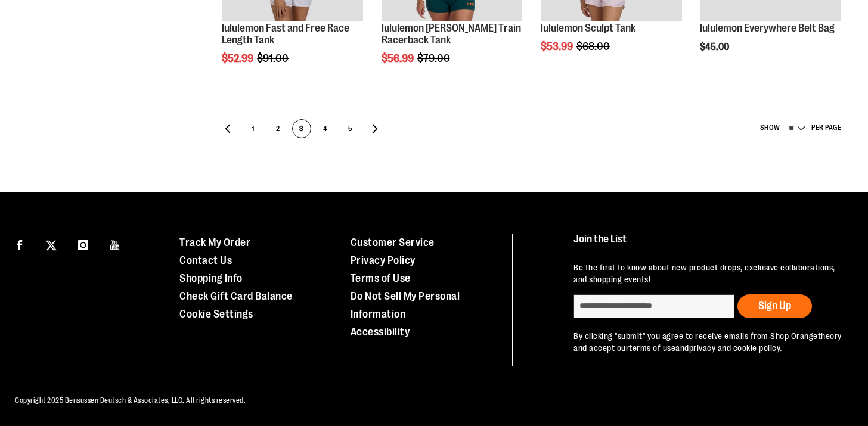  What do you see at coordinates (253, 129) in the screenshot?
I see `a: 1` at bounding box center [253, 129].